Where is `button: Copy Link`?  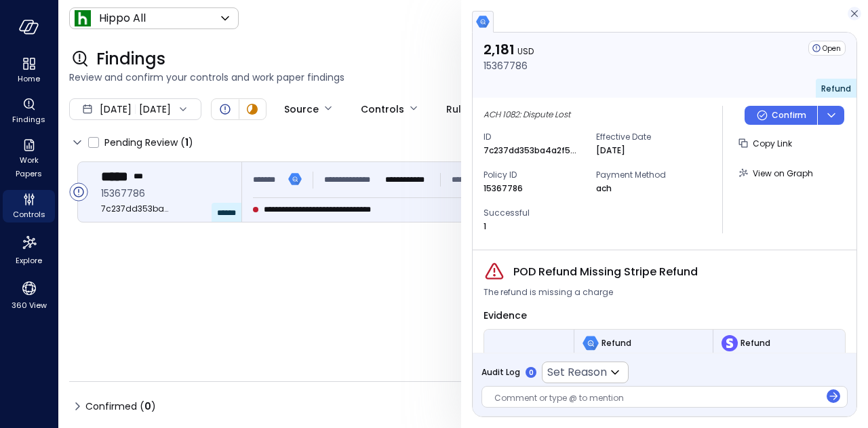
button: Copy Link is located at coordinates (766, 143).